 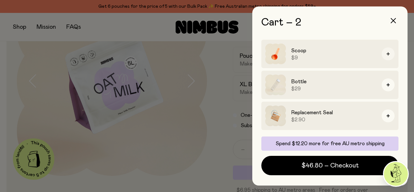 What do you see at coordinates (333, 51) in the screenshot?
I see `h3: Scoop` at bounding box center [333, 51].